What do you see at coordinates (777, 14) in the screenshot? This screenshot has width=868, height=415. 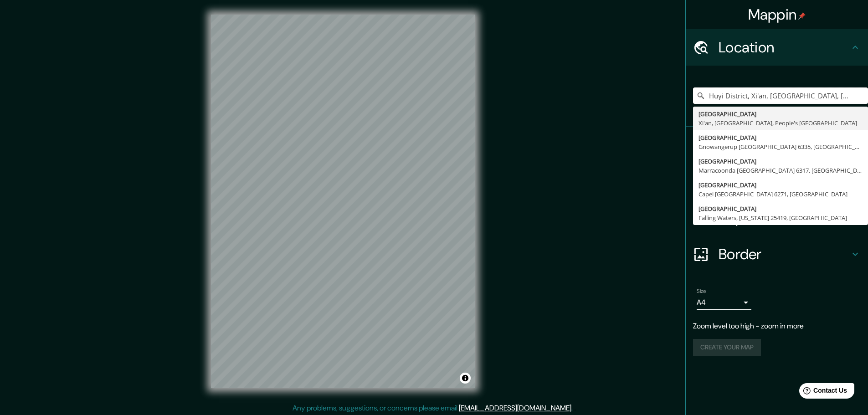 I see `h4: Mappin` at bounding box center [777, 14].